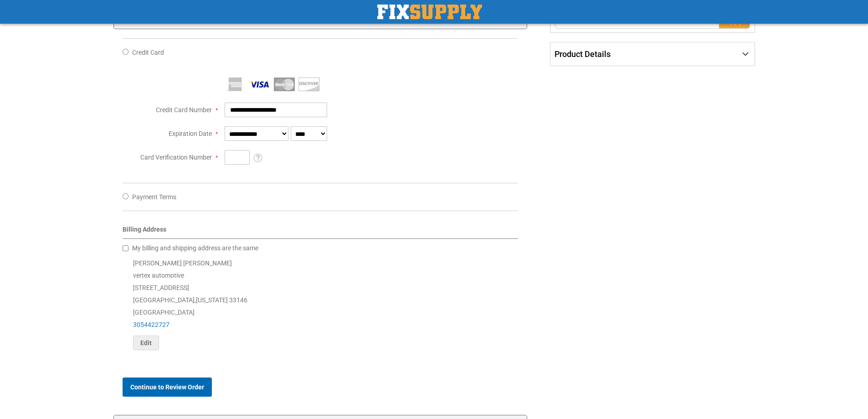 Image resolution: width=868 pixels, height=419 pixels. What do you see at coordinates (582, 54) in the screenshot?
I see `span: Product Details` at bounding box center [582, 54].